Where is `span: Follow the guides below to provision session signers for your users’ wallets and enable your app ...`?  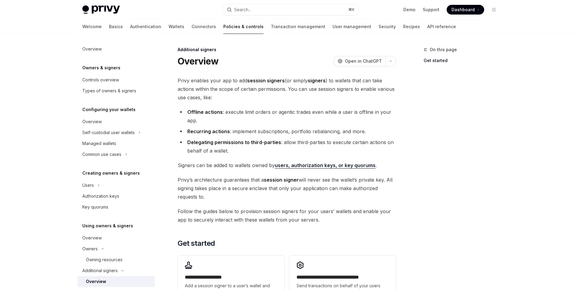
span: Follow the guides below to provision session signers for your users’ wallets and enable your app ... is located at coordinates (287, 216).